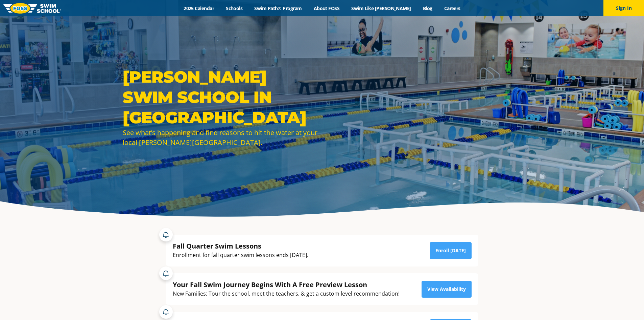 This screenshot has height=320, width=644. I want to click on a: View Availability, so click(447, 289).